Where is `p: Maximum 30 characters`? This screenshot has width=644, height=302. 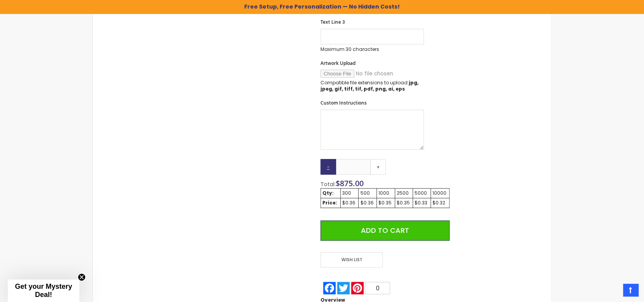 p: Maximum 30 characters is located at coordinates (372, 49).